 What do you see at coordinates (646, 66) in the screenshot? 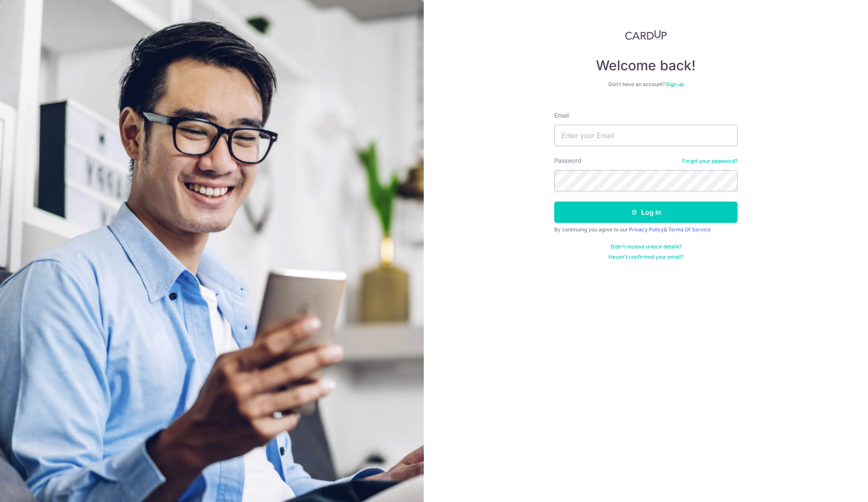
I see `h4: Welcome back!` at bounding box center [646, 66].